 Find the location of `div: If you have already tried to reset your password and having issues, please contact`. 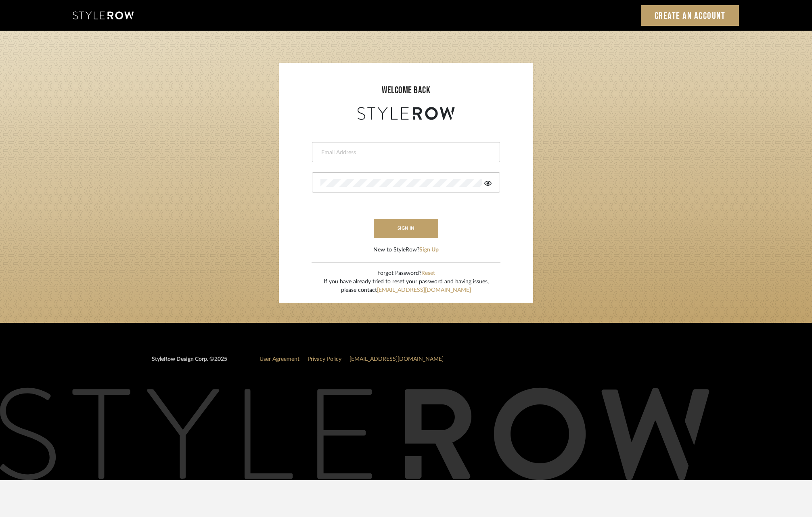

div: If you have already tried to reset your password and having issues, please contact is located at coordinates (406, 286).